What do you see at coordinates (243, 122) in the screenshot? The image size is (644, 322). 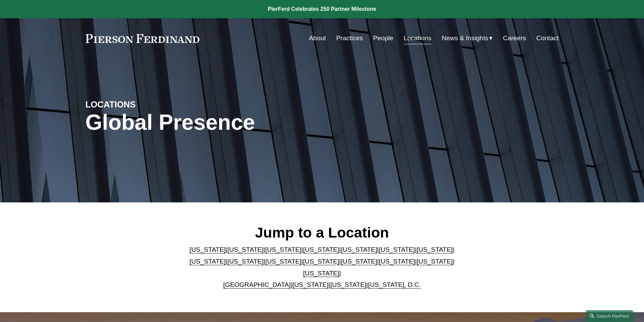 I see `h1: Global Presence` at bounding box center [243, 122].